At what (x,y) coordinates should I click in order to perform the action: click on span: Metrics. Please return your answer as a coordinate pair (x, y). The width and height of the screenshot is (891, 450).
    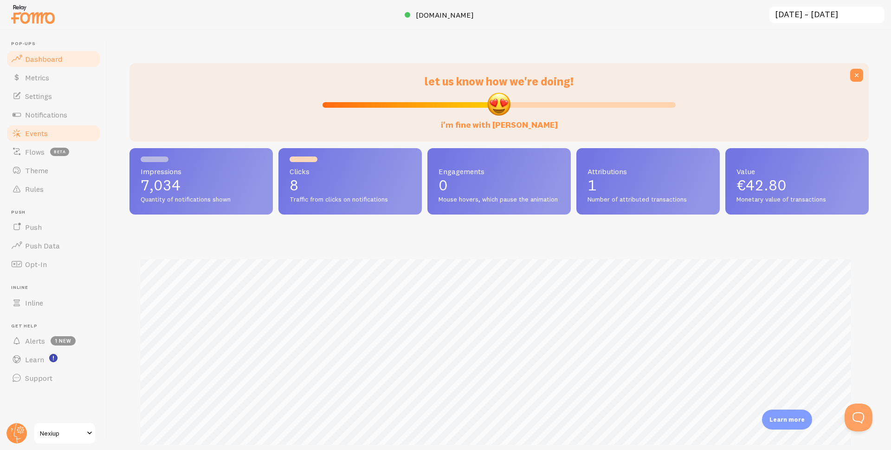
    Looking at the image, I should click on (37, 78).